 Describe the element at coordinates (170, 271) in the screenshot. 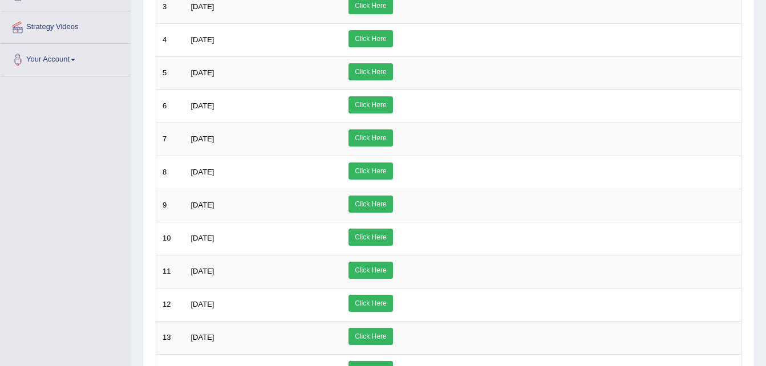

I see `td: 11` at that location.